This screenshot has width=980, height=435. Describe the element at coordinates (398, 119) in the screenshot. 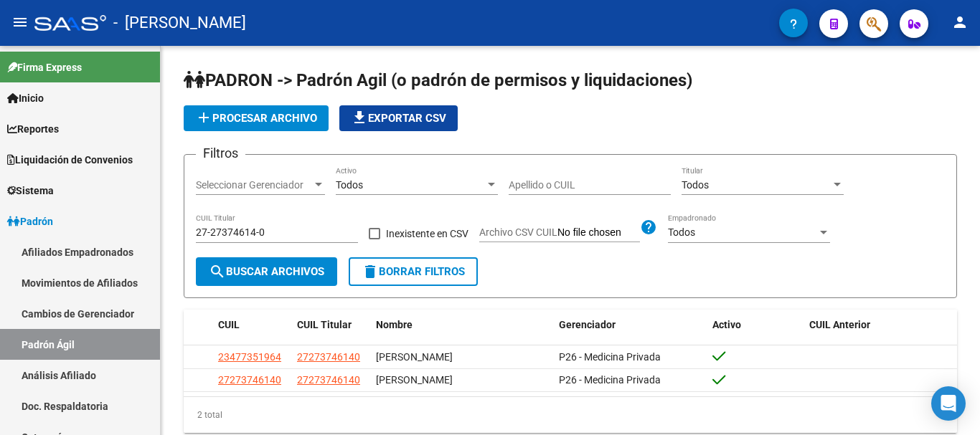

I see `button: Exportar CSV` at that location.